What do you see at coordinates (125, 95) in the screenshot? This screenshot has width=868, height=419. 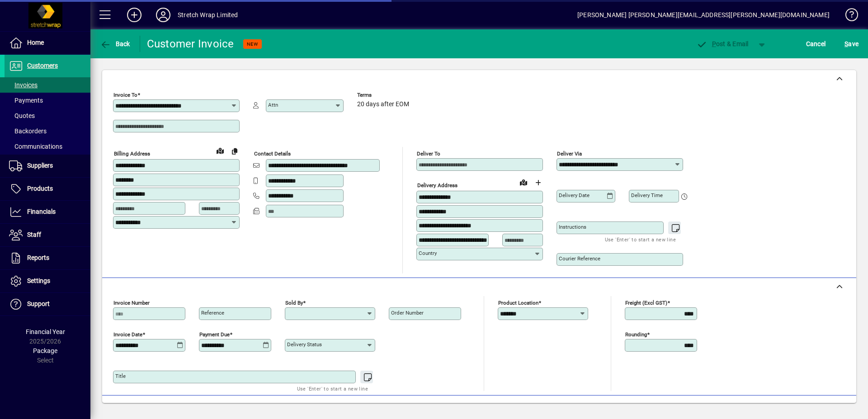 I see `mat-label: Invoice To` at bounding box center [125, 95].